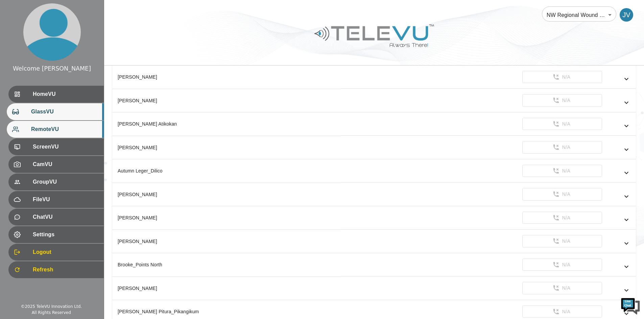  Describe the element at coordinates (51, 307) in the screenshot. I see `div: © 2025 TeleVU Innovation Ltd.` at that location.